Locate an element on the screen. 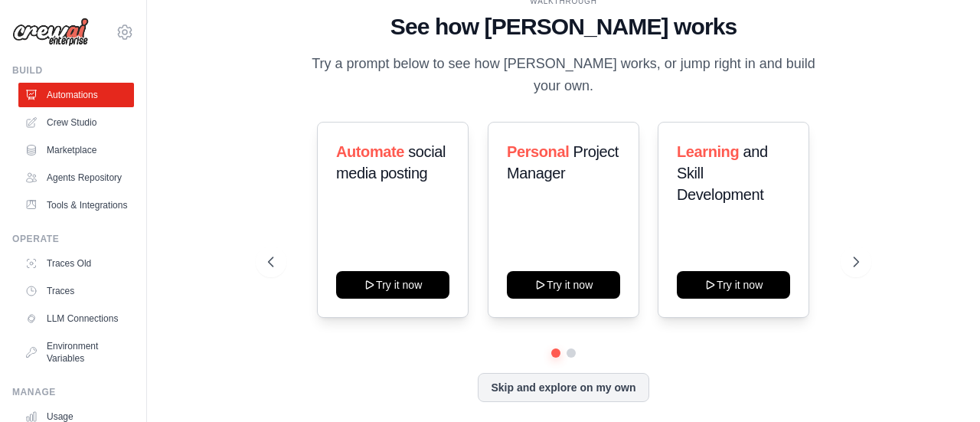 Image resolution: width=980 pixels, height=422 pixels. span: and Skill Development is located at coordinates (722, 173).